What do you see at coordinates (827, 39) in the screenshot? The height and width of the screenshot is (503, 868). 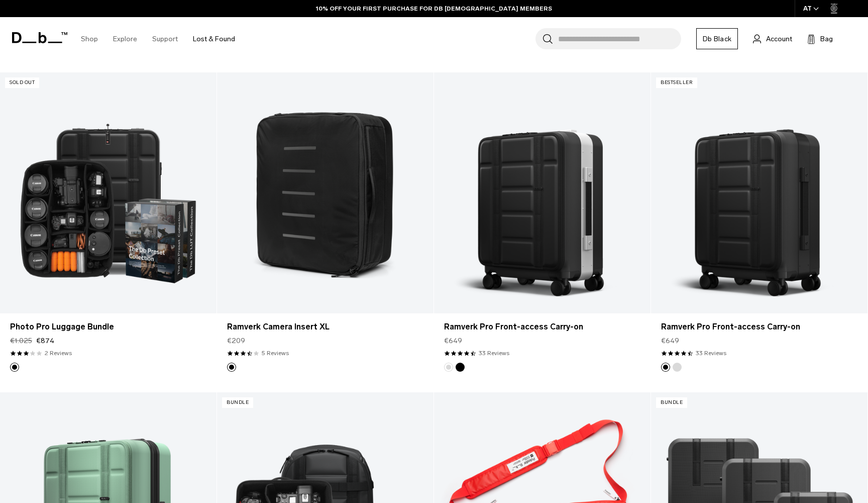 I see `span: Bag` at bounding box center [827, 39].